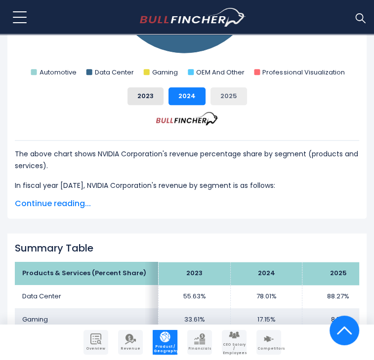 The image size is (374, 360). I want to click on button: 2024, so click(187, 96).